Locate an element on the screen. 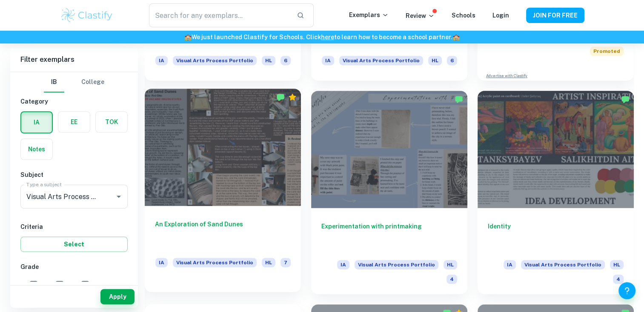 The width and height of the screenshot is (644, 312). button: IB is located at coordinates (54, 82).